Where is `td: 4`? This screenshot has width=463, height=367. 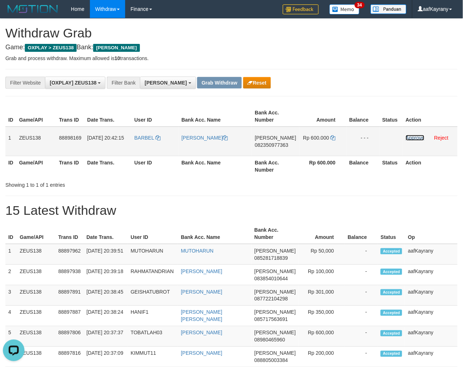 td: 4 is located at coordinates (11, 316).